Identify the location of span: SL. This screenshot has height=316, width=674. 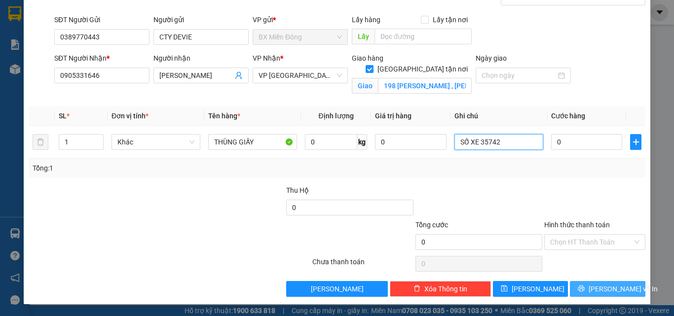
(63, 116).